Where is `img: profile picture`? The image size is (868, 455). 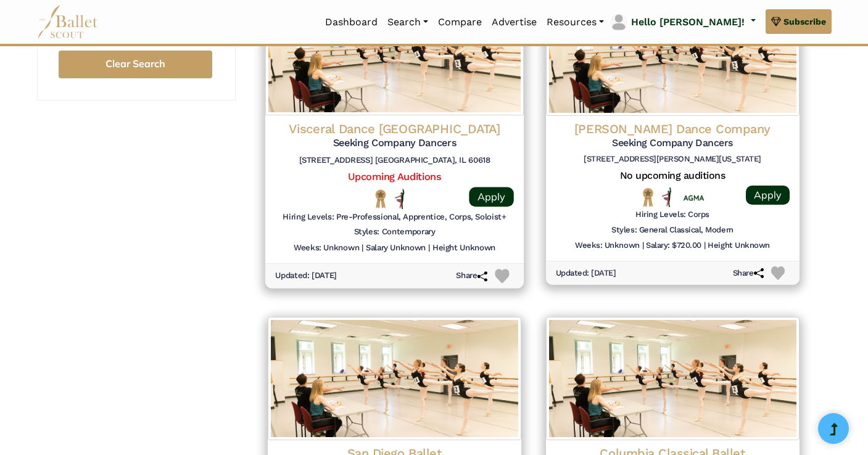
img: profile picture is located at coordinates (619, 22).